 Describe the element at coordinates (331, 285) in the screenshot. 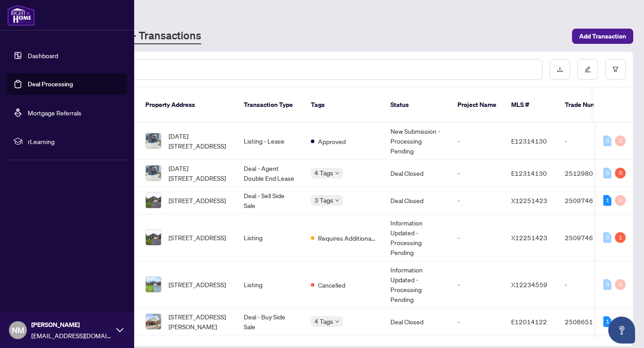

I see `span: Cancelled` at that location.